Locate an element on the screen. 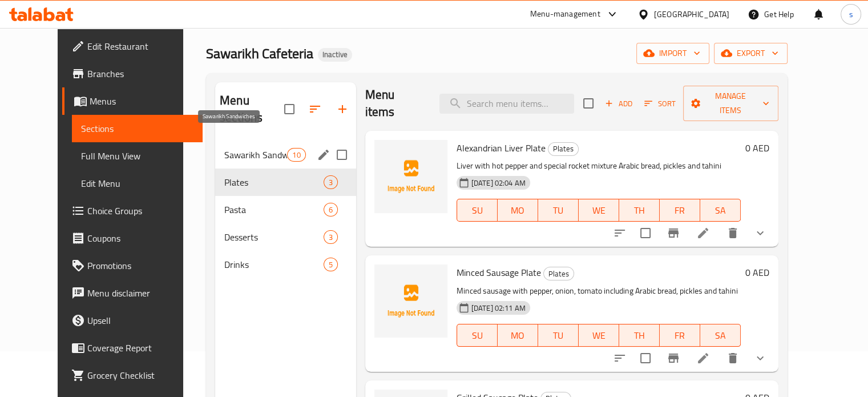  span: Edit Restaurant is located at coordinates (140, 46).